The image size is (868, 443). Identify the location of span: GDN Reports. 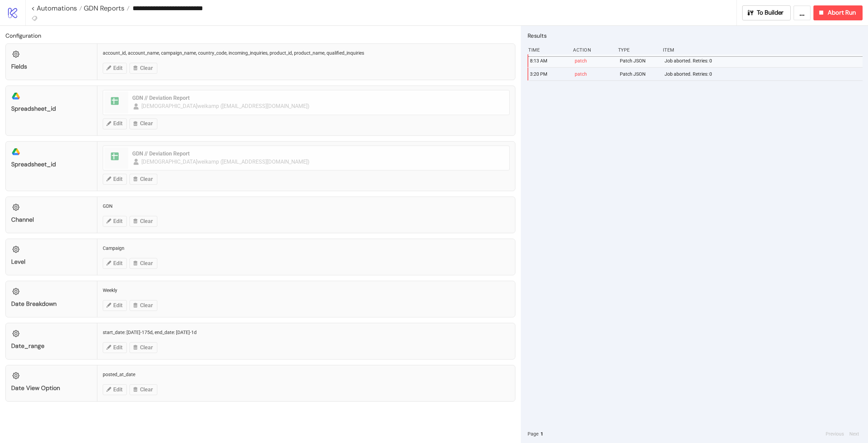
(103, 8).